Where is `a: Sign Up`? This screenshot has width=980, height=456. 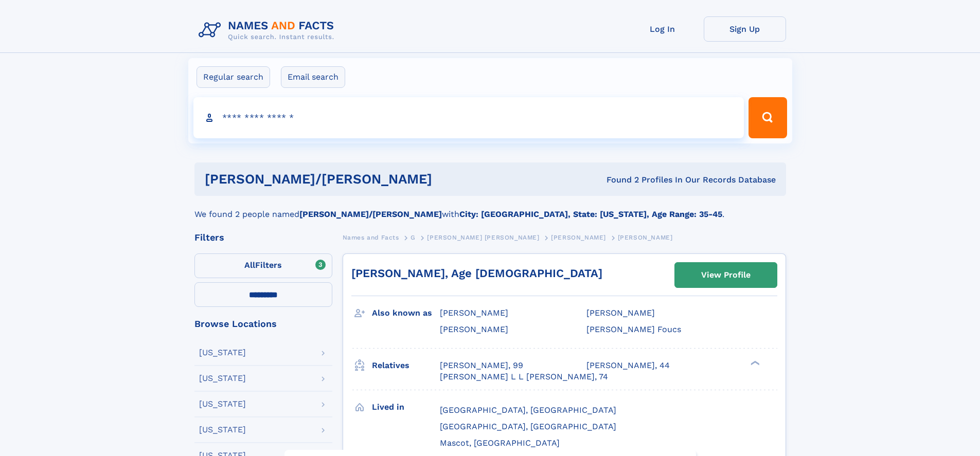
a: Sign Up is located at coordinates (745, 28).